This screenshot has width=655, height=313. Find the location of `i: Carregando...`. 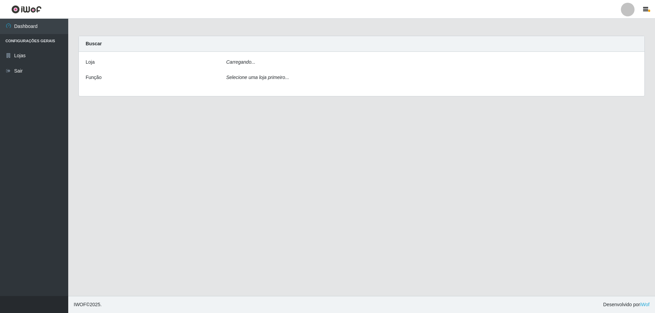

i: Carregando... is located at coordinates (241, 62).